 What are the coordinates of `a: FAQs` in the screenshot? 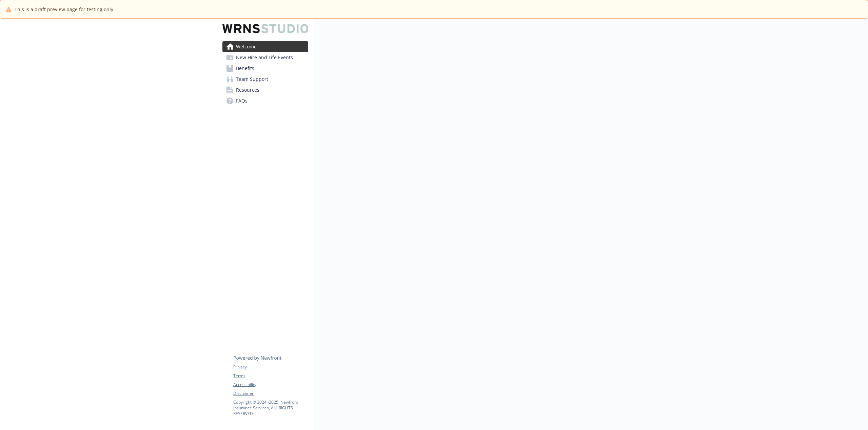 It's located at (266, 101).